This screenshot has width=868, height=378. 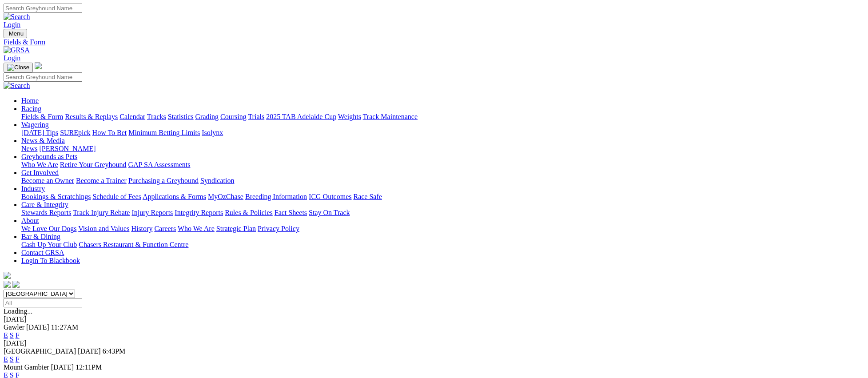 I want to click on img: facebook.svg, so click(x=7, y=285).